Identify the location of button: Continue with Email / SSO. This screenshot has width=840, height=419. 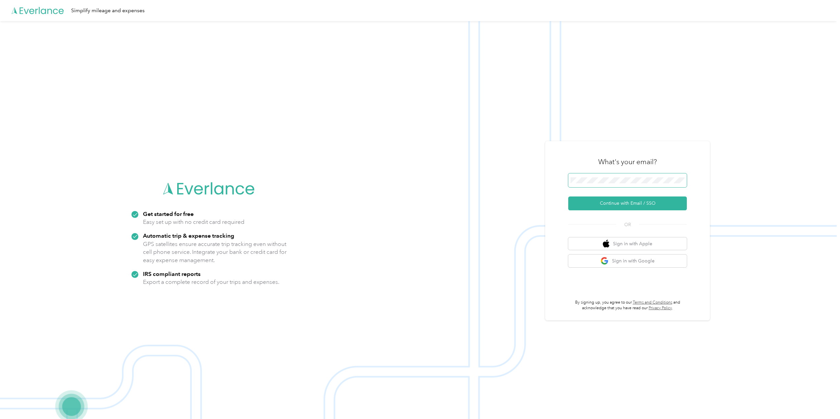
(627, 203).